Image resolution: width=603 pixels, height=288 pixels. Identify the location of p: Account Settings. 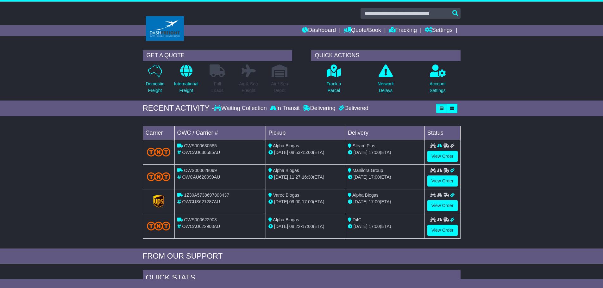
(437, 87).